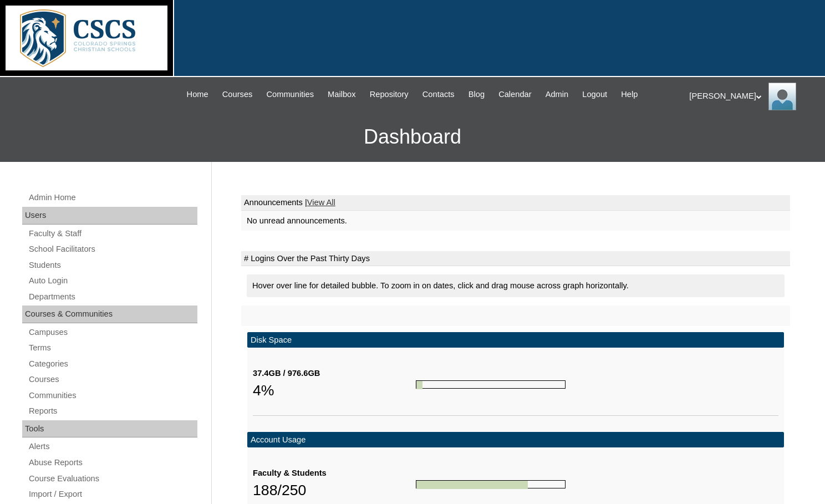  I want to click on a: Admin, so click(557, 94).